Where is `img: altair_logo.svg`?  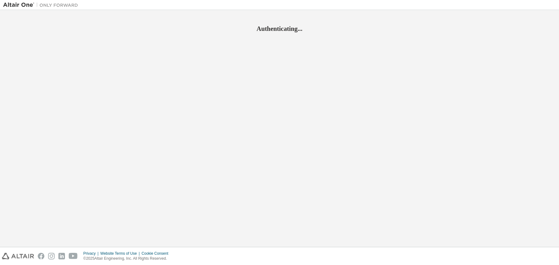 img: altair_logo.svg is located at coordinates (18, 256).